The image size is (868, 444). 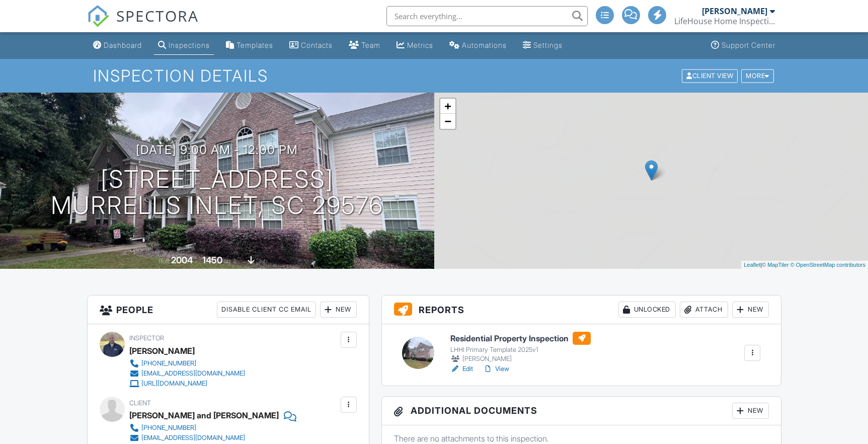 What do you see at coordinates (775, 265) in the screenshot?
I see `a: © MapTiler` at bounding box center [775, 265].